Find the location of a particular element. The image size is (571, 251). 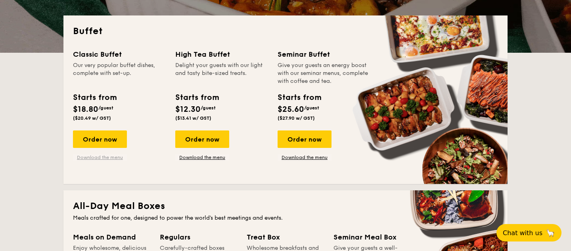

div: Meals on Demand is located at coordinates (111, 237).